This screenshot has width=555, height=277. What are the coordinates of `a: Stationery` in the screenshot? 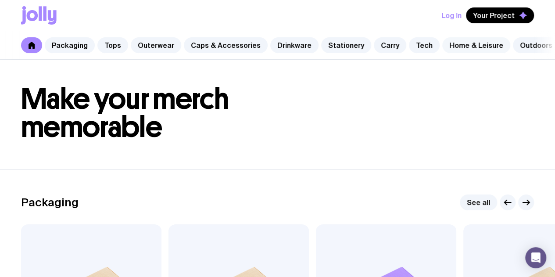 It's located at (346, 45).